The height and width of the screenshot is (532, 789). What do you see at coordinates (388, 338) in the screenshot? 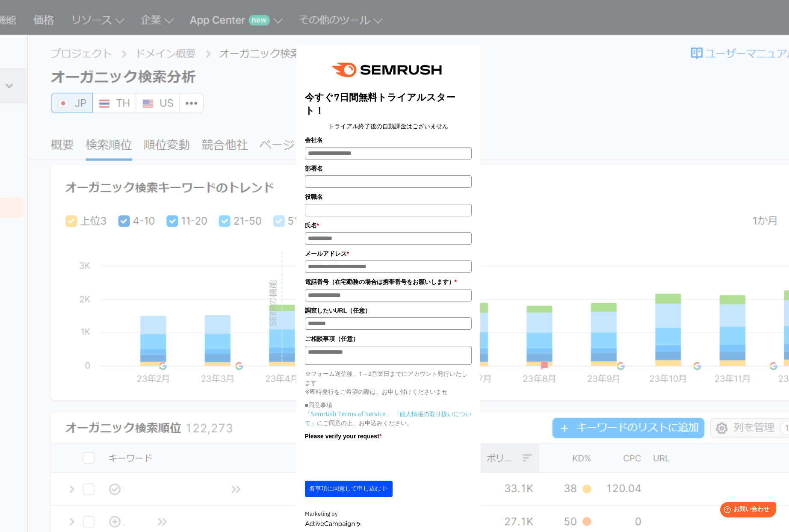
I see `label: ご相談事項（任意）` at bounding box center [388, 338].